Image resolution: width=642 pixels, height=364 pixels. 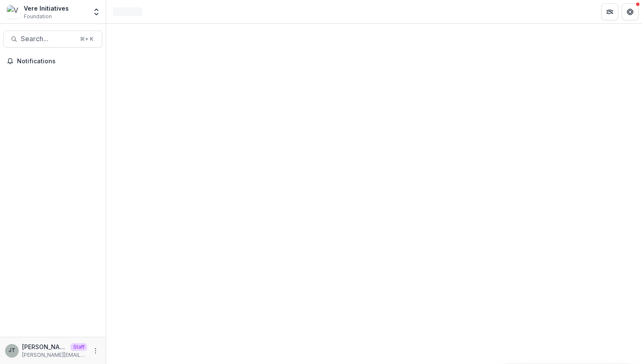 I want to click on button: Get Help, so click(x=630, y=12).